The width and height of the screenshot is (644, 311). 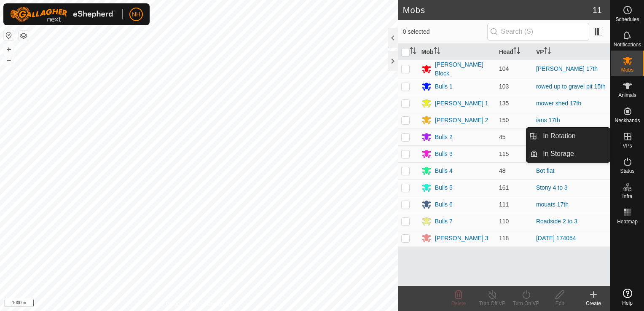 What do you see at coordinates (493, 303) in the screenshot?
I see `div: Turn Off VP` at bounding box center [493, 303].